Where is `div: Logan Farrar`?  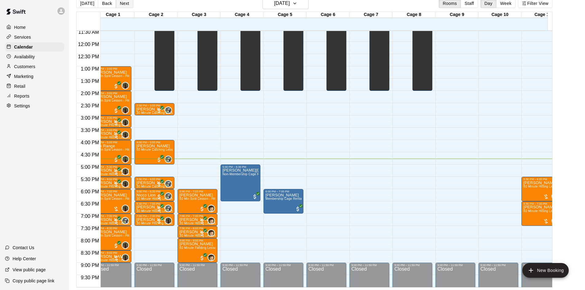
div: Logan Farrar is located at coordinates (555, 196).